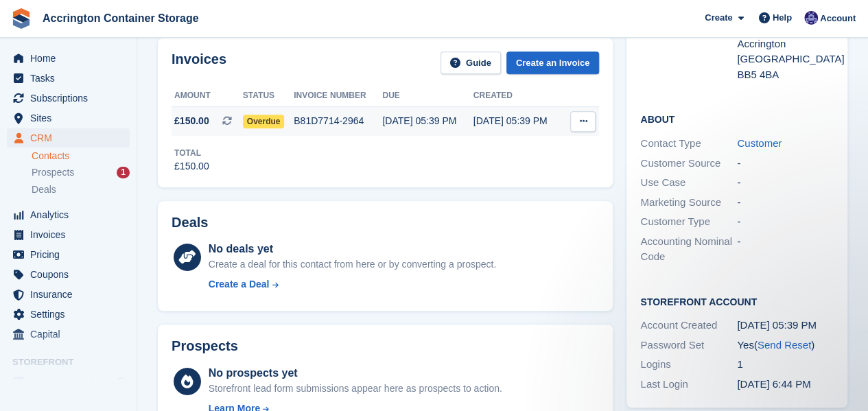 This screenshot has width=868, height=411. What do you see at coordinates (71, 255) in the screenshot?
I see `span: Pricing` at bounding box center [71, 255].